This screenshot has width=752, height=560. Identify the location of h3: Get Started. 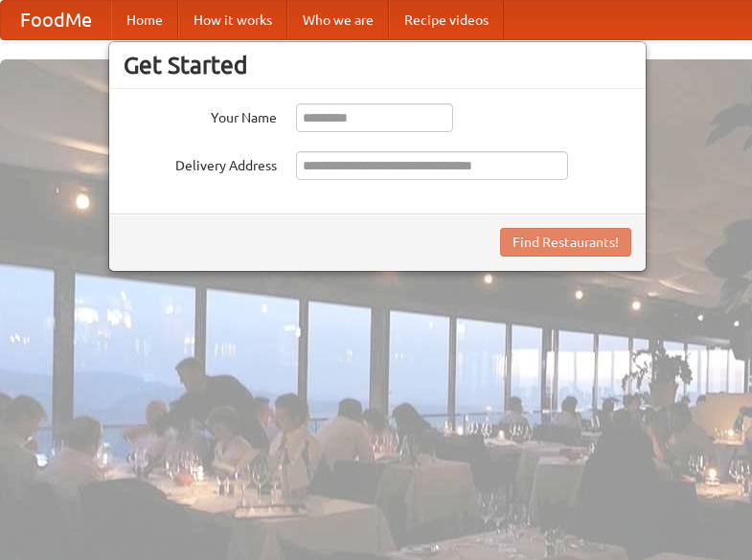
(377, 65).